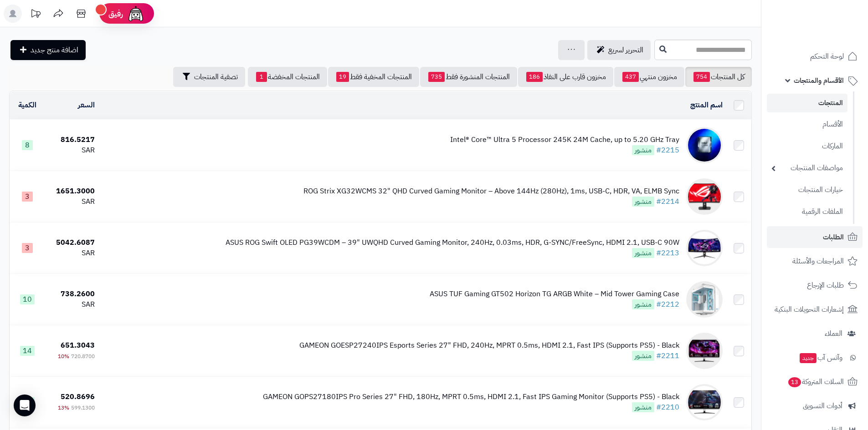 The image size is (868, 430). What do you see at coordinates (815, 262) in the screenshot?
I see `a: المراجعات والأسئلة` at bounding box center [815, 262].